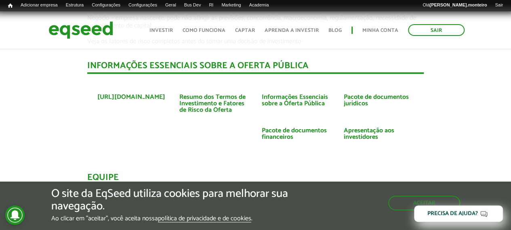 This screenshot has height=230, width=511. Describe the element at coordinates (245, 30) in the screenshot. I see `a: Captar` at that location.